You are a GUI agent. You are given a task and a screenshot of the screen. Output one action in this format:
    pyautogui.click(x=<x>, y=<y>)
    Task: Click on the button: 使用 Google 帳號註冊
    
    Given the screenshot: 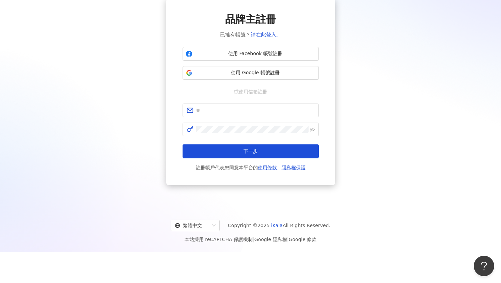 What is the action you would take?
    pyautogui.click(x=251, y=73)
    